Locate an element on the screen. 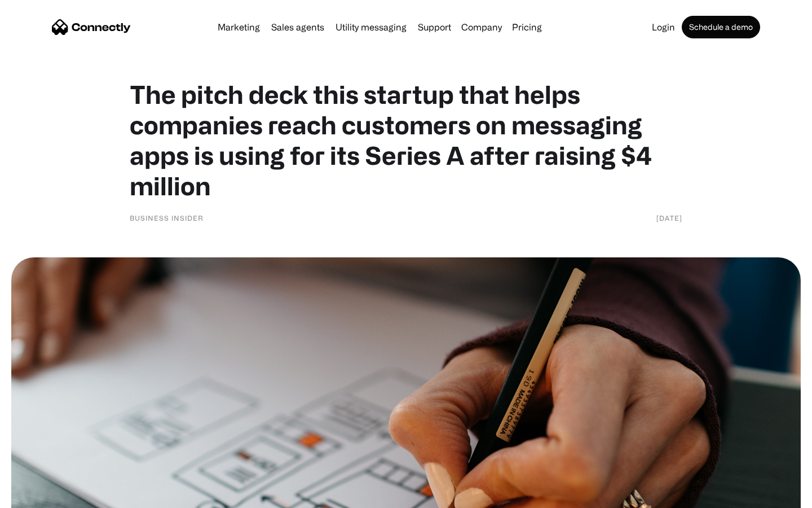 The image size is (812, 508). a: home is located at coordinates (91, 27).